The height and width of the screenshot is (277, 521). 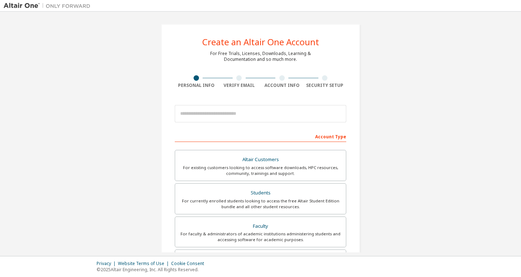 What do you see at coordinates (325, 85) in the screenshot?
I see `div: Security Setup` at bounding box center [325, 85].